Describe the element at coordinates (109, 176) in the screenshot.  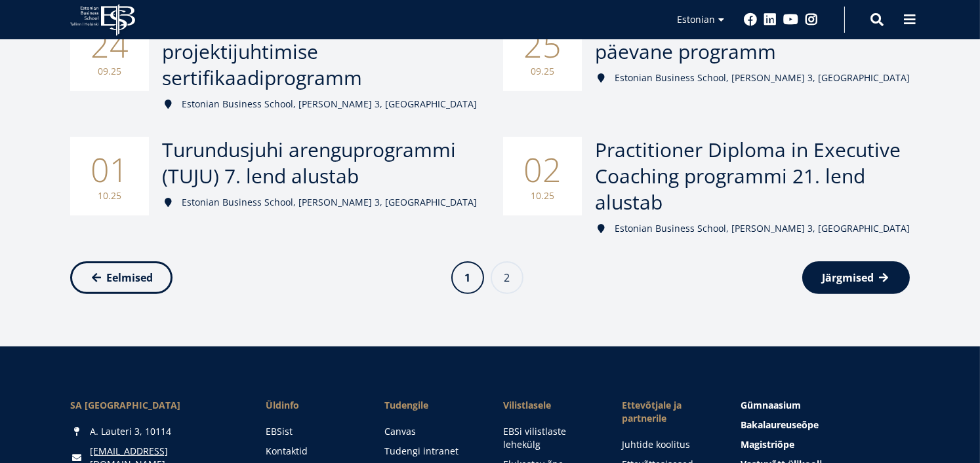
I see `div: 01` at that location.